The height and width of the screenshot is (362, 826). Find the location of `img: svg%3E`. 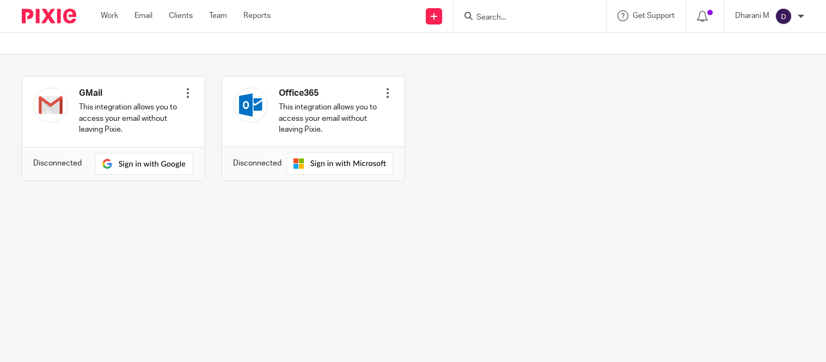

img: svg%3E is located at coordinates (784, 16).